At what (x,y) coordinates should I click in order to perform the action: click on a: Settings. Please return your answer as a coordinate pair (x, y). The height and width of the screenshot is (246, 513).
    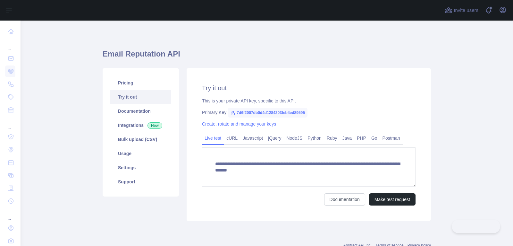
    Looking at the image, I should click on (141, 167).